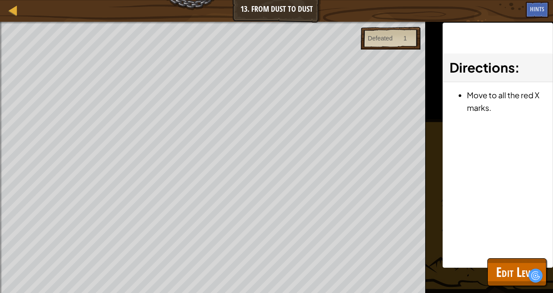  Describe the element at coordinates (482, 67) in the screenshot. I see `span: Directions` at that location.